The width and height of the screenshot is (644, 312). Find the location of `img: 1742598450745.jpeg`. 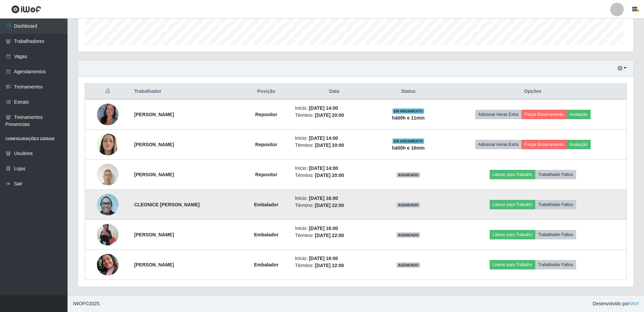

img: 1742598450745.jpeg is located at coordinates (108, 114).